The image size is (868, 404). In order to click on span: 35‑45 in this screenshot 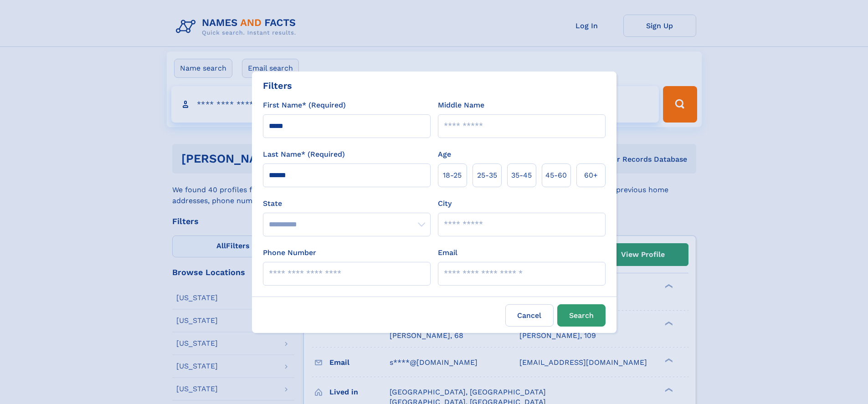, I will do `click(521, 175)`.